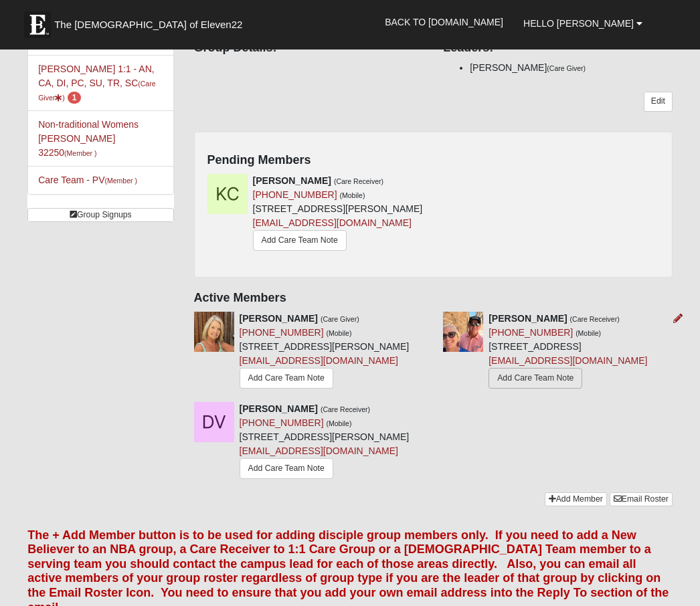 Image resolution: width=700 pixels, height=606 pixels. Describe the element at coordinates (96, 90) in the screenshot. I see `small: (Care Giver )` at that location.